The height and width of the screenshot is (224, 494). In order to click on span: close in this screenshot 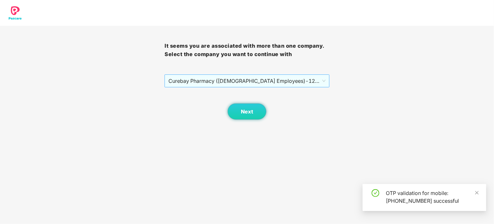, I will do `click(477, 193)`.